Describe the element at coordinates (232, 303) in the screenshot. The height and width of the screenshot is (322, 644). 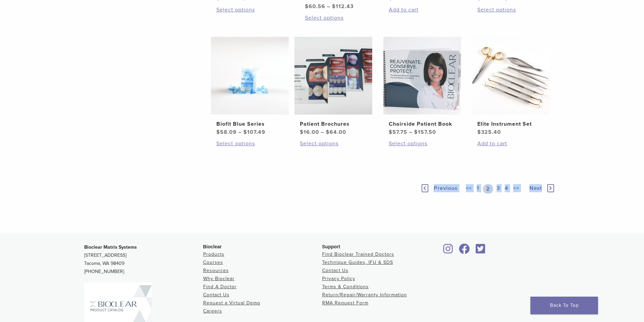
I see `a: Request a Virtual Demo` at that location.